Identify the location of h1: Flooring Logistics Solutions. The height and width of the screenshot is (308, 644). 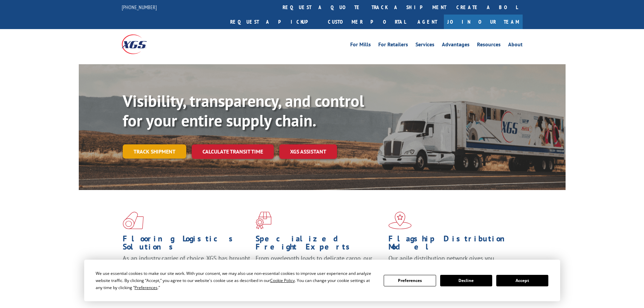
(187, 244).